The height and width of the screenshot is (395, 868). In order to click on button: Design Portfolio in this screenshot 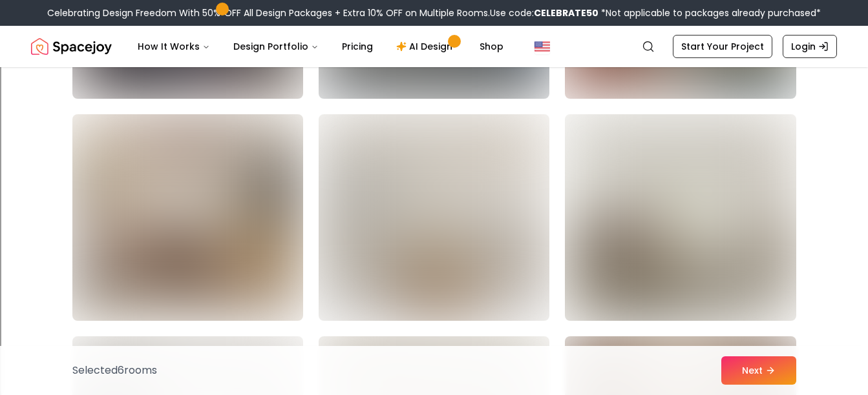, I will do `click(276, 47)`.